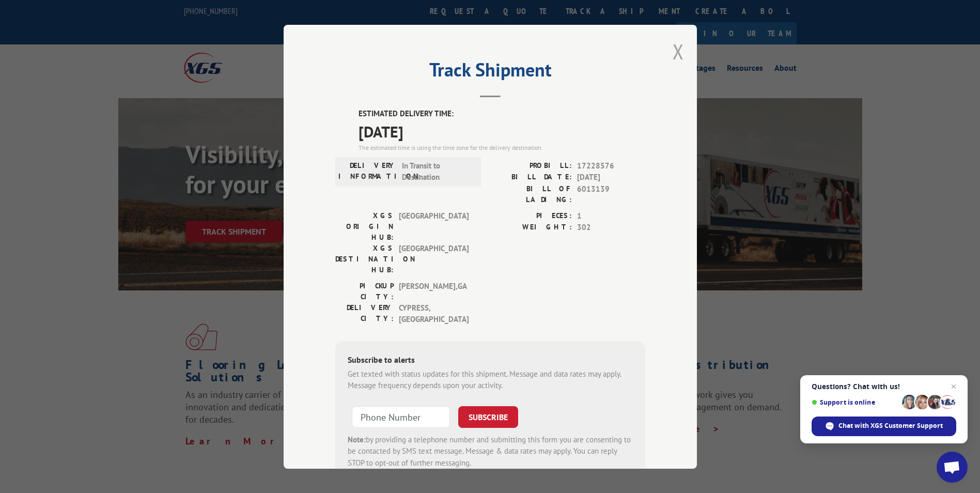 The image size is (980, 493). Describe the element at coordinates (490, 361) in the screenshot. I see `div: Subscribe to alerts` at that location.